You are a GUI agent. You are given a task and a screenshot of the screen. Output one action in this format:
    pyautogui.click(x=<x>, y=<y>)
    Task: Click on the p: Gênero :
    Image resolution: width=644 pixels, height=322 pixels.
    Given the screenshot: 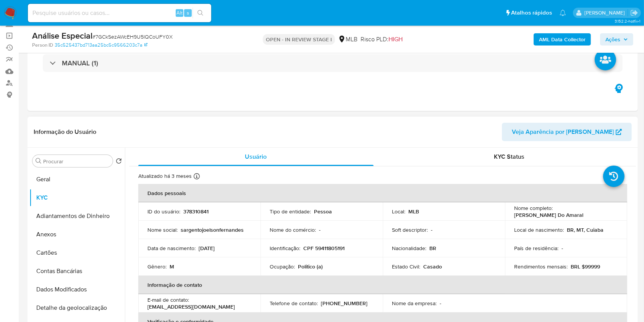 What is the action you would take?
    pyautogui.click(x=157, y=266)
    